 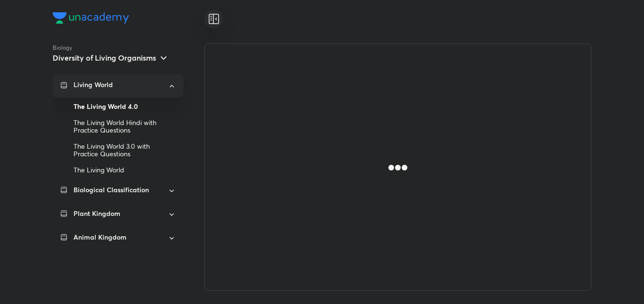 I want to click on p: Biology, so click(x=129, y=48).